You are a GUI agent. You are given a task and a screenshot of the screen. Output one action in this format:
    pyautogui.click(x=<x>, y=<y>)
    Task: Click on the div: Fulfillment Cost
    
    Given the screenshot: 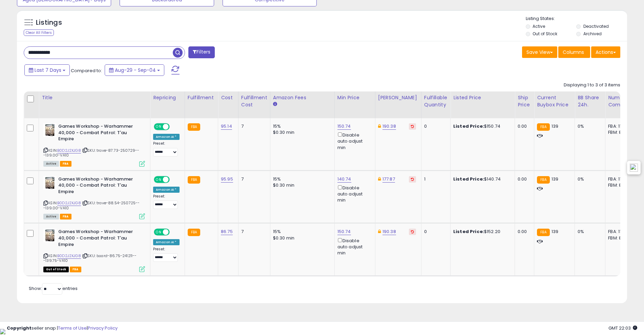 What is the action you would take?
    pyautogui.click(x=254, y=101)
    